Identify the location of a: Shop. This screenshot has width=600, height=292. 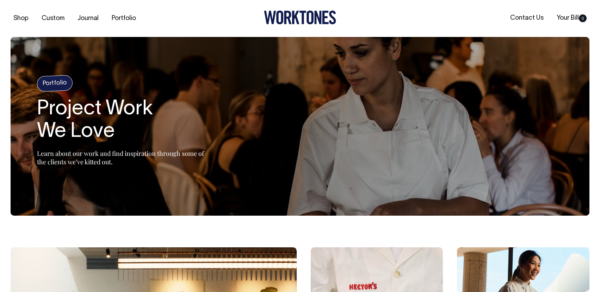
(21, 18).